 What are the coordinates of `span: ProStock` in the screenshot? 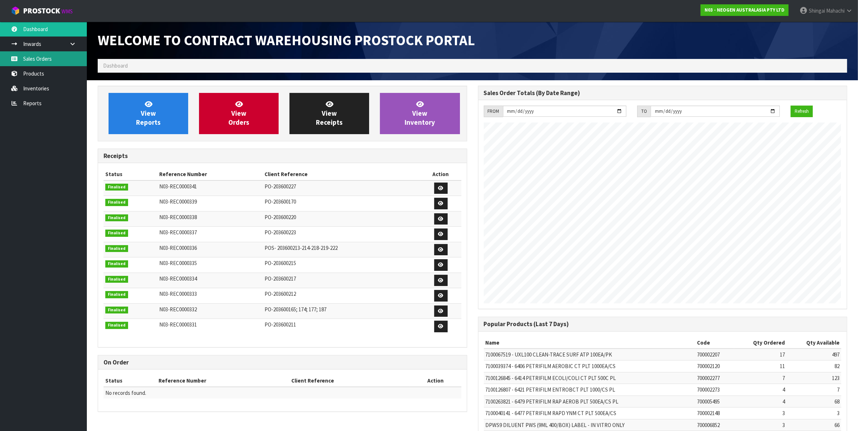 It's located at (42, 11).